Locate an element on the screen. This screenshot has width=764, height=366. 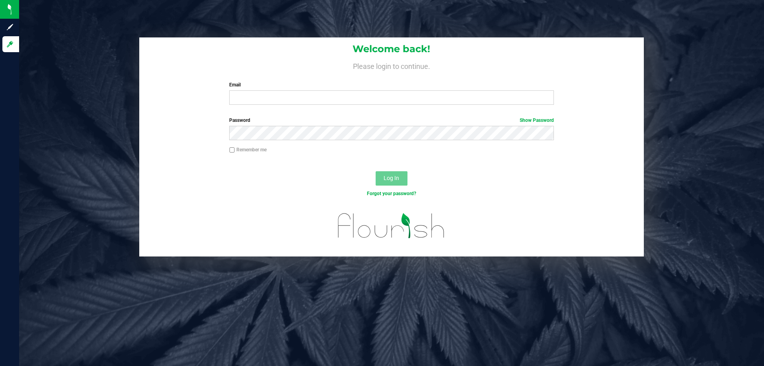
label: Email is located at coordinates (391, 85).